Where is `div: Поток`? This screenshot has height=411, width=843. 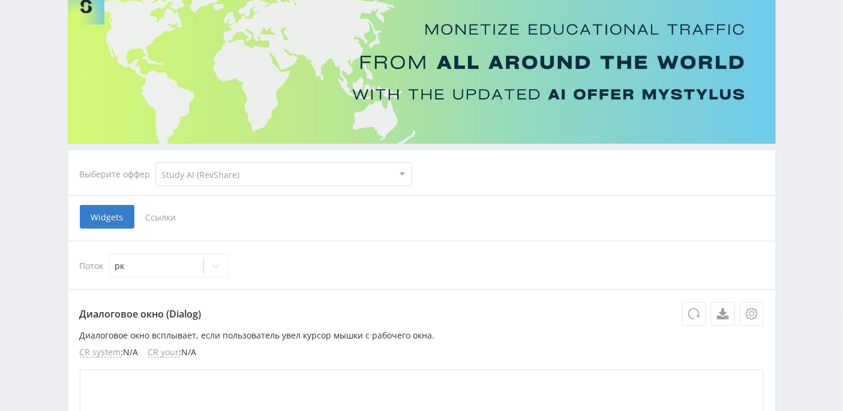 div: Поток is located at coordinates (422, 266).